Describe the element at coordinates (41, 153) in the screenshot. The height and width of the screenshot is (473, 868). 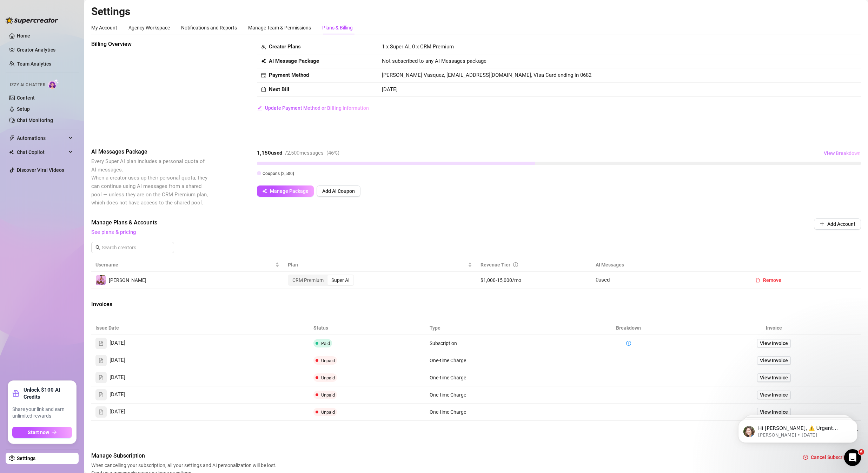
I see `span: Chat Copilot` at that location.